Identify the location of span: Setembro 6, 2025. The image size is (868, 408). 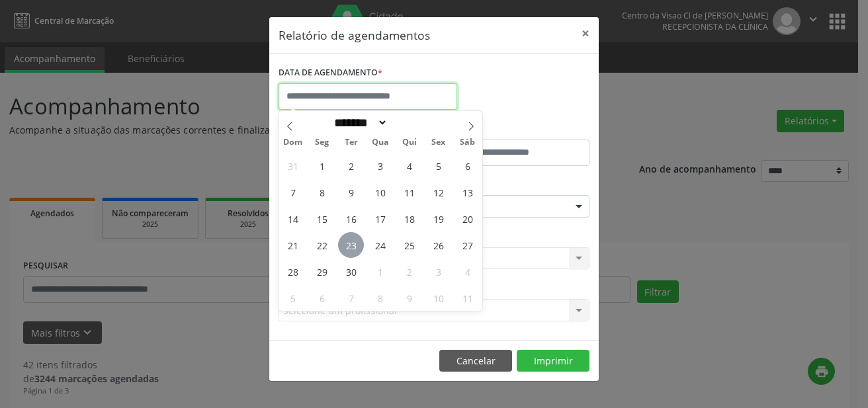
(468, 165).